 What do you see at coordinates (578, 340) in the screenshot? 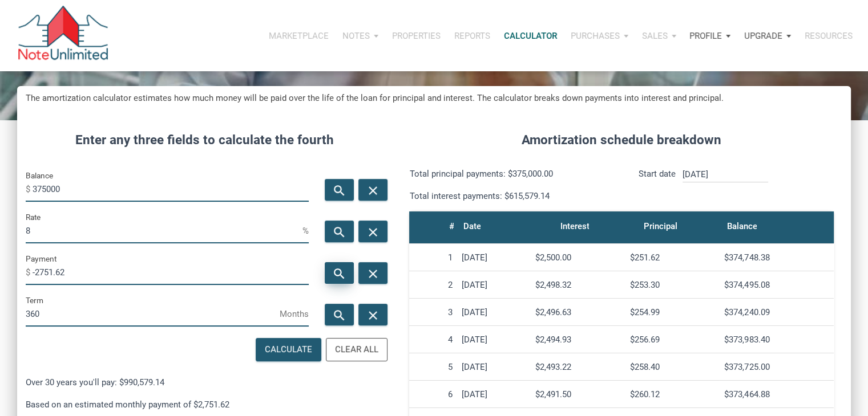
I see `div: $2,494.93` at bounding box center [578, 340].